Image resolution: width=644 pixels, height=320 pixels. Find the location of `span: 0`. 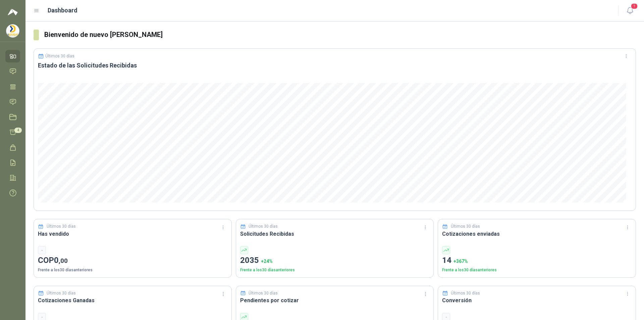

span: 0 is located at coordinates (61, 260).